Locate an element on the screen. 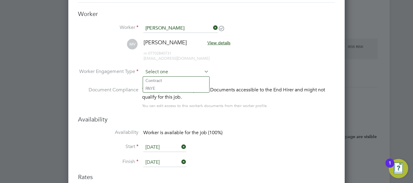 Image resolution: width=413 pixels, height=183 pixels. h3: Worker is located at coordinates (206, 14).